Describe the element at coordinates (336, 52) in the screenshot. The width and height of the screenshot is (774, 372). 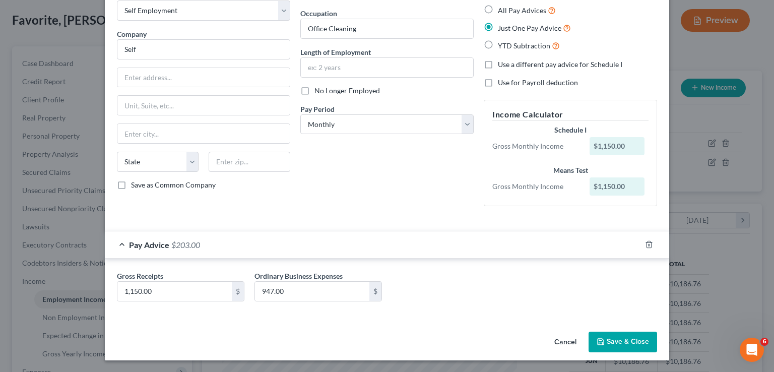
I see `label: Length of Employment` at that location.